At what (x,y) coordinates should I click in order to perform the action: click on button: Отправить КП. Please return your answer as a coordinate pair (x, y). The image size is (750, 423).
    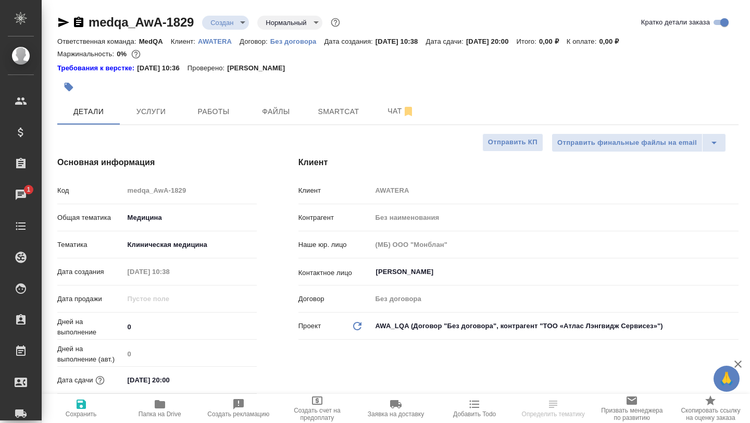
    Looking at the image, I should click on (512, 142).